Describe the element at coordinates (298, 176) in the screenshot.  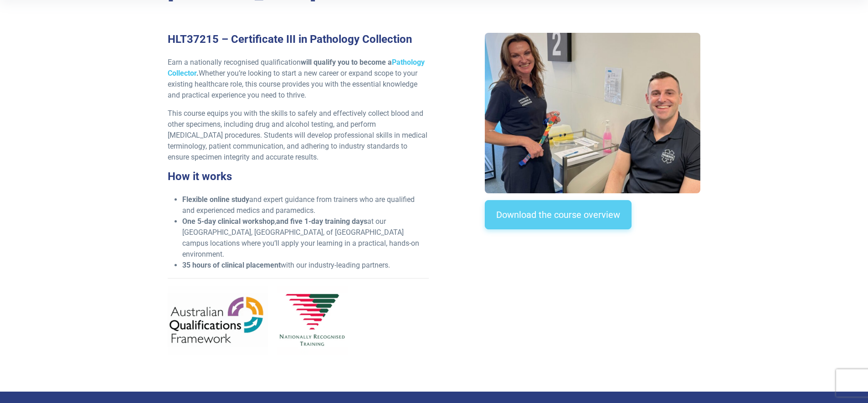
I see `h3: How it works` at that location.